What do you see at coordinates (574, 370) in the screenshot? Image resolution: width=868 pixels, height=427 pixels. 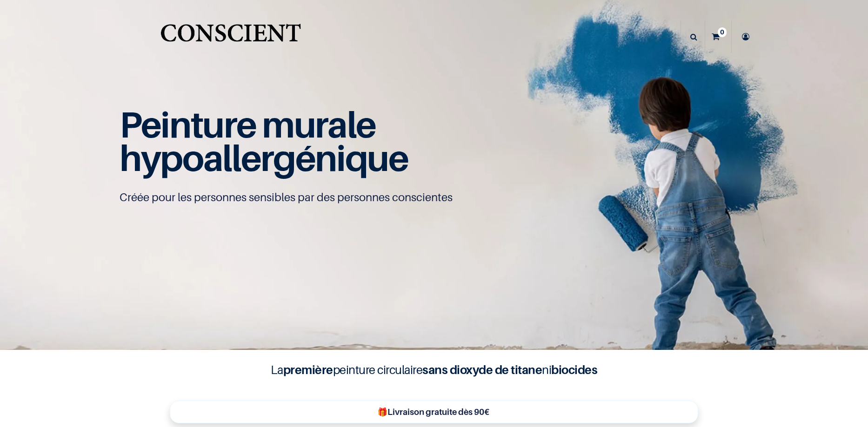 I see `b: biocides` at bounding box center [574, 370].